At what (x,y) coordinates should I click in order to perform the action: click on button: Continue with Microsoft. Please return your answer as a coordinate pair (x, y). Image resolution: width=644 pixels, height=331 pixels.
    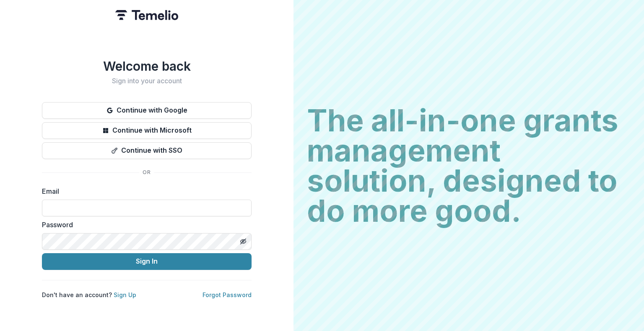
    Looking at the image, I should click on (147, 131).